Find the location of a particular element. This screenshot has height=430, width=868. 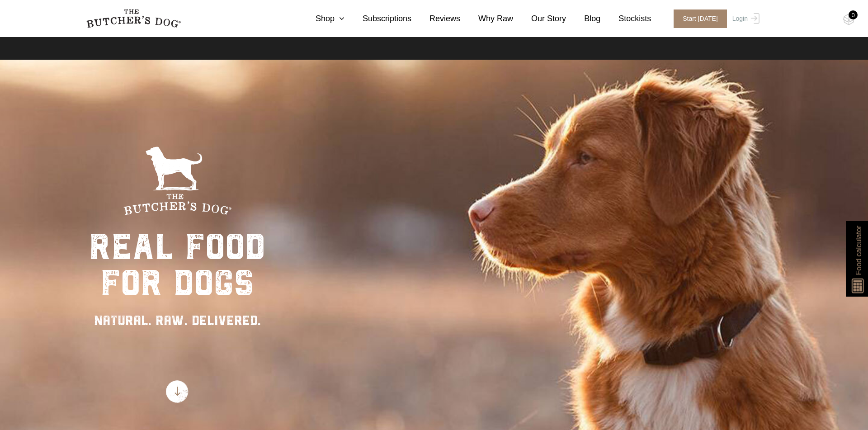

a: Subscriptions is located at coordinates (378, 19).